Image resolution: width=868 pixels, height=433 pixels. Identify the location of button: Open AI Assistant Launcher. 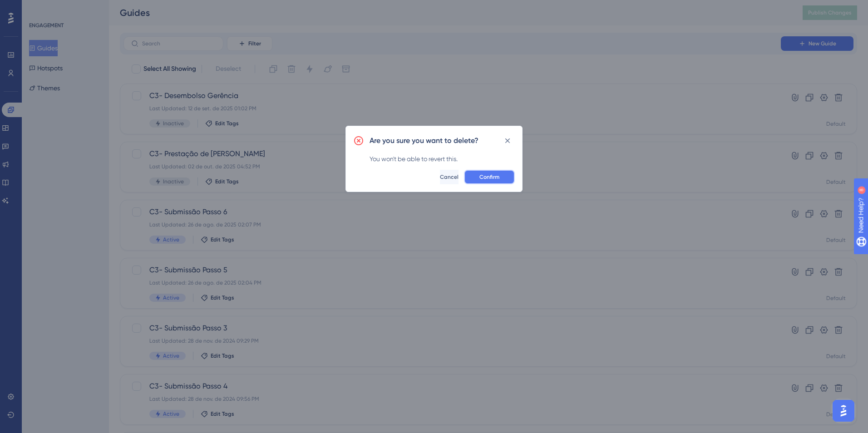
(14, 14).